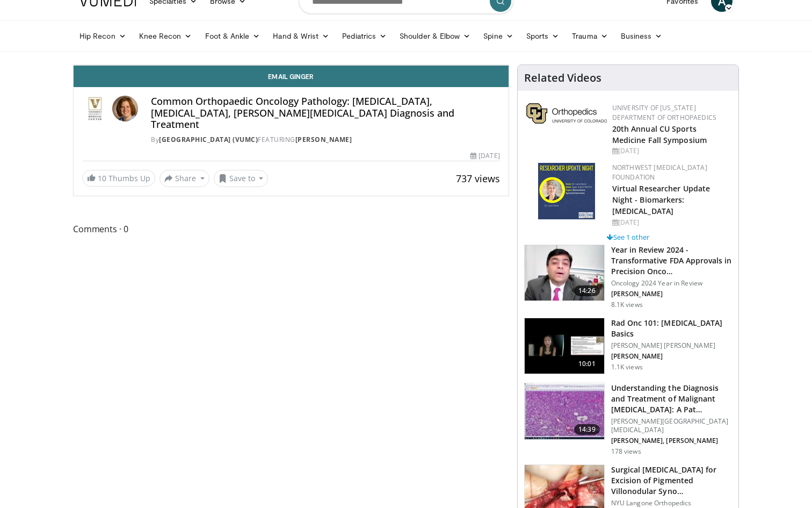 The height and width of the screenshot is (508, 812). Describe the element at coordinates (118, 178) in the screenshot. I see `a: 10 Thumbs Up` at that location.